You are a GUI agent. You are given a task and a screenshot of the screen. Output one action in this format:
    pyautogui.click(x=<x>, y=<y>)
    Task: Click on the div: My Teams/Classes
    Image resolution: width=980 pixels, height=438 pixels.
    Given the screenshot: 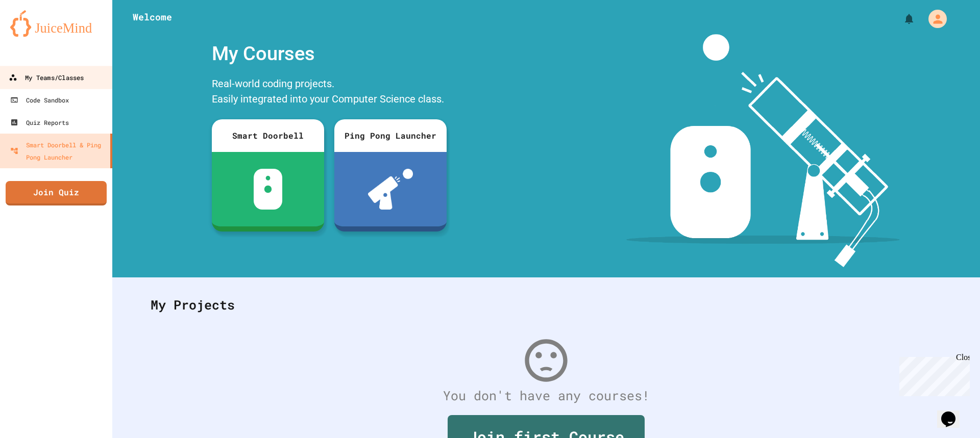 What is the action you would take?
    pyautogui.click(x=46, y=78)
    